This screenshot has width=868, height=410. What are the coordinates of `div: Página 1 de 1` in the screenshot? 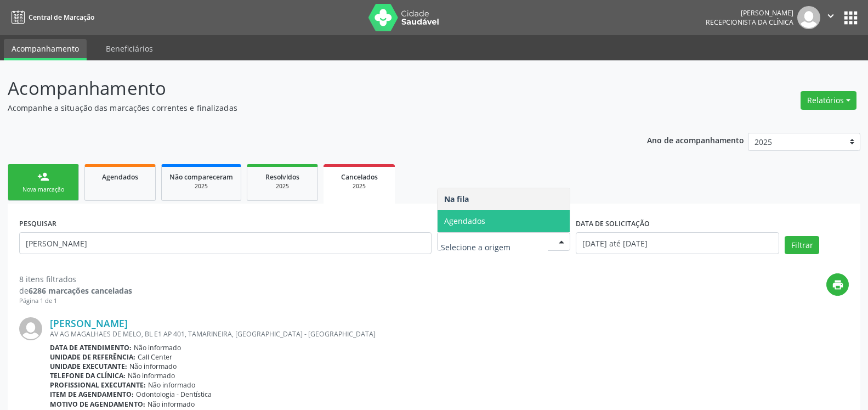 It's located at (76, 301).